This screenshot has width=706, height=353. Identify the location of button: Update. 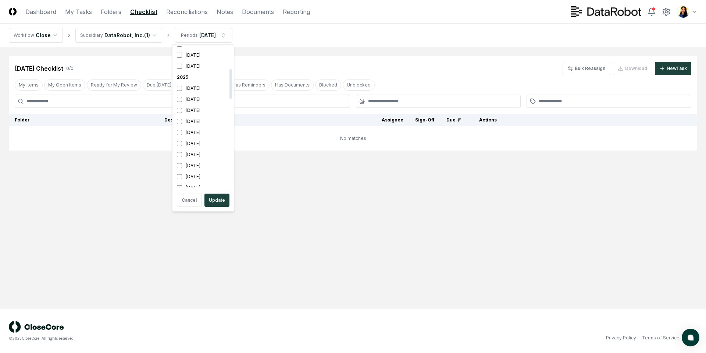
(217, 200).